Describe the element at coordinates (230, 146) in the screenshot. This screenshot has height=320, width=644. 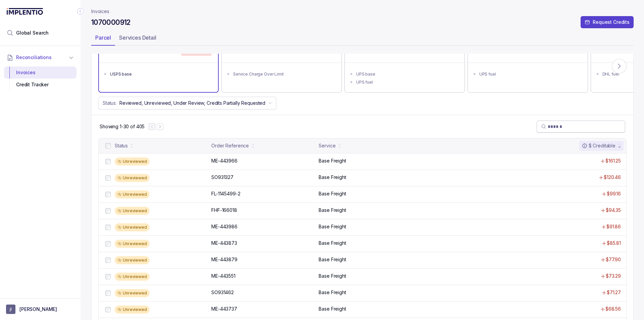
I see `div: Order Reference` at that location.